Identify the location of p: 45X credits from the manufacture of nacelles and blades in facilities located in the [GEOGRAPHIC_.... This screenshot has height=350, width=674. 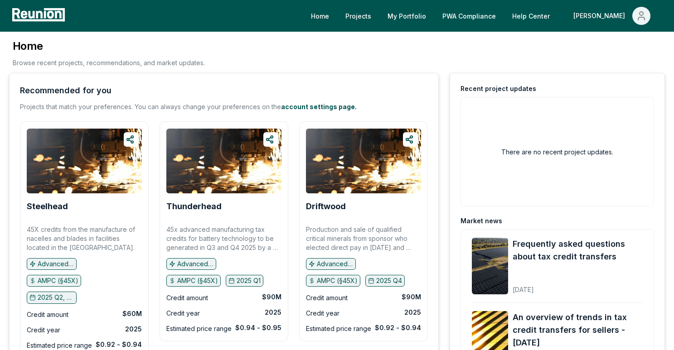
(84, 239).